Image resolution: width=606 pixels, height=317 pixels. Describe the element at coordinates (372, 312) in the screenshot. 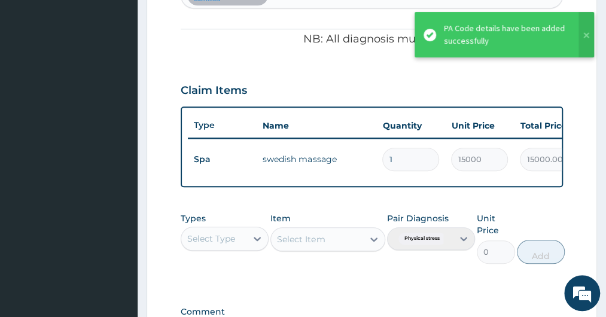

I see `label: Comment` at that location.